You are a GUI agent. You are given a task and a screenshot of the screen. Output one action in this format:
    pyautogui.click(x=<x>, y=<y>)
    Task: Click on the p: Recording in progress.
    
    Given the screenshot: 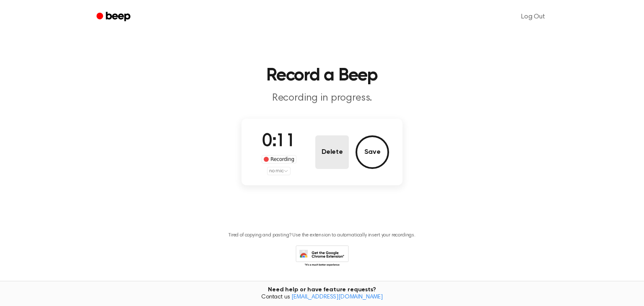 What is the action you would take?
    pyautogui.click(x=322, y=98)
    